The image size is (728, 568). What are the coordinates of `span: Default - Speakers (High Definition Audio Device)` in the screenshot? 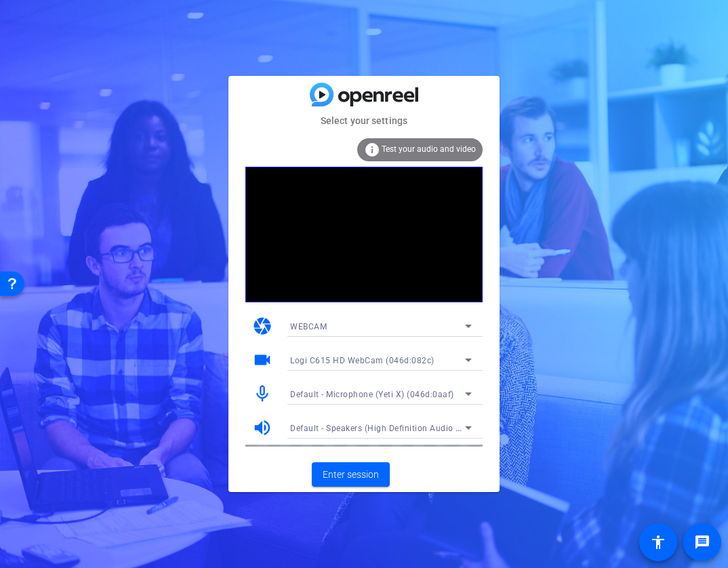 It's located at (387, 427).